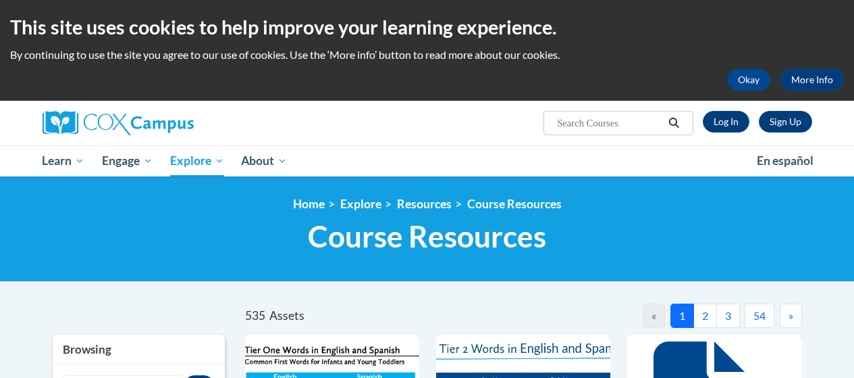 This screenshot has height=378, width=854. What do you see at coordinates (309, 203) in the screenshot?
I see `a: Home` at bounding box center [309, 203].